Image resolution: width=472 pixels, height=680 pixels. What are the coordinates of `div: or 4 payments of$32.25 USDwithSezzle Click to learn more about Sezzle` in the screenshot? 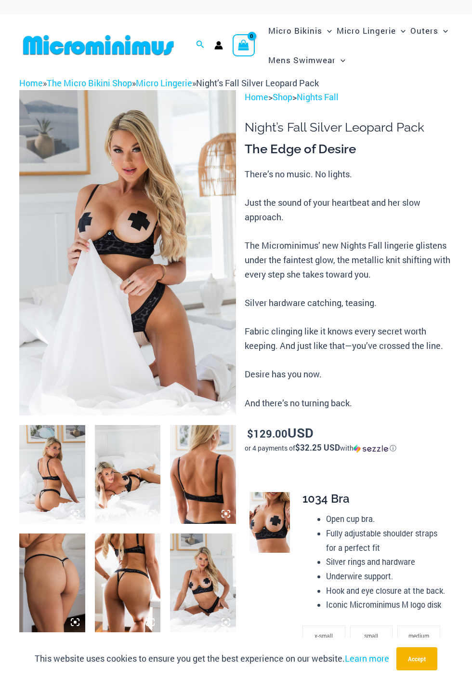 It's located at (349, 448).